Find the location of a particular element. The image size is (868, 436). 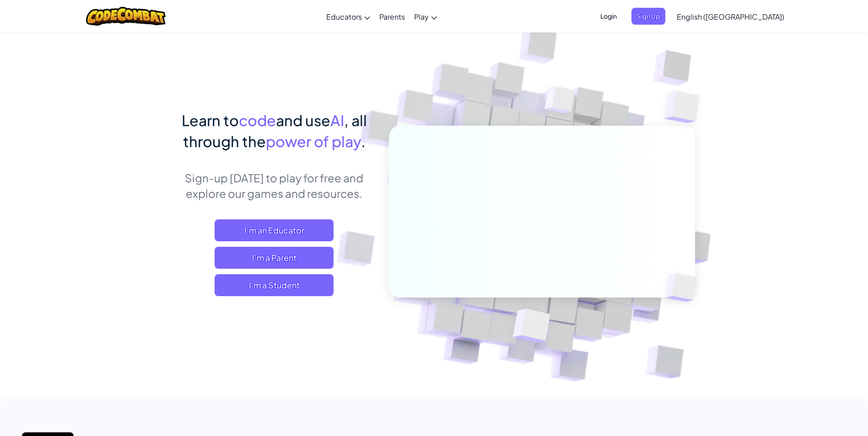

span: and use is located at coordinates (303, 120).